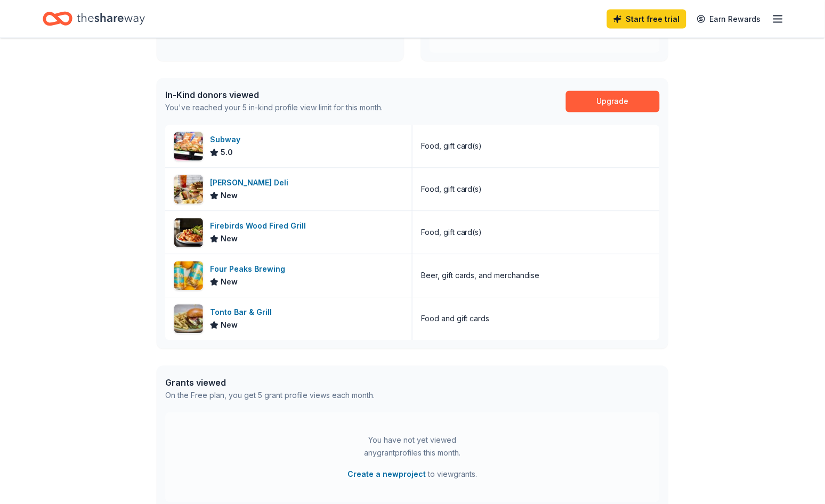  What do you see at coordinates (226, 153) in the screenshot?
I see `span: 5.0` at bounding box center [226, 153].